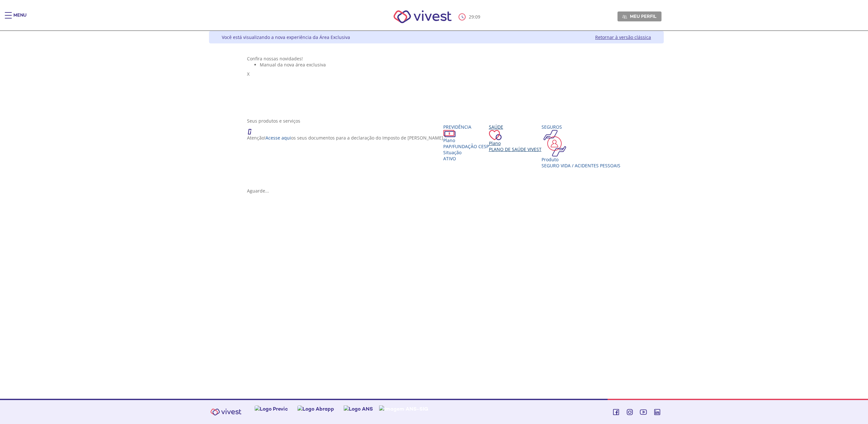 This screenshot has height=424, width=868. I want to click on div: Seguros, so click(581, 127).